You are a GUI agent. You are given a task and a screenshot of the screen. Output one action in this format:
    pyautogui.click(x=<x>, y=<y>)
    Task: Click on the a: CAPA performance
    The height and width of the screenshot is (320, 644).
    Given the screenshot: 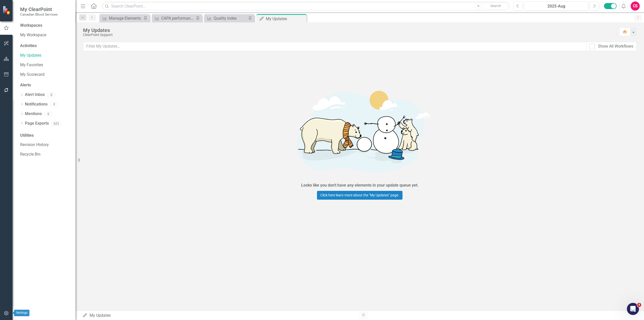 What is the action you would take?
    pyautogui.click(x=174, y=18)
    